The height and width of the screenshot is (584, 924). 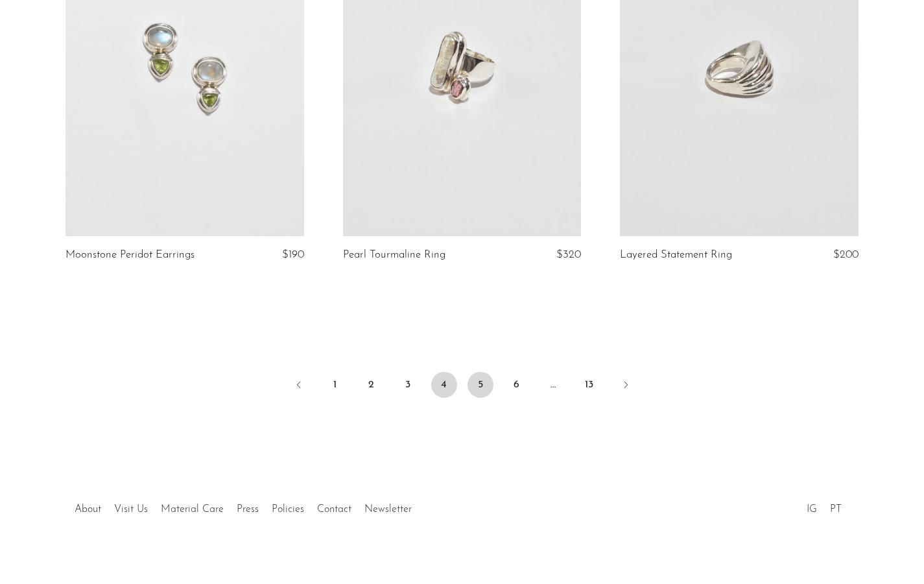 I want to click on a: Policies, so click(x=288, y=509).